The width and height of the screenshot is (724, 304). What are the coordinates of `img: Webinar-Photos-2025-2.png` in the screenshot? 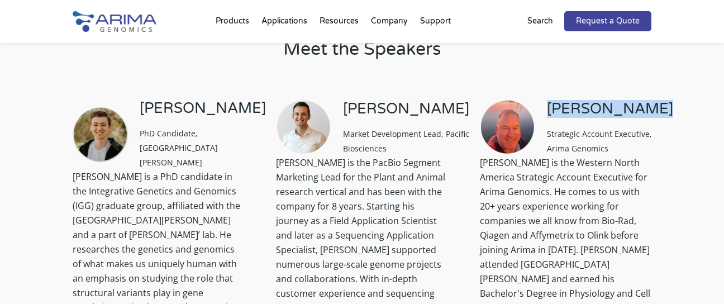 It's located at (101, 135).